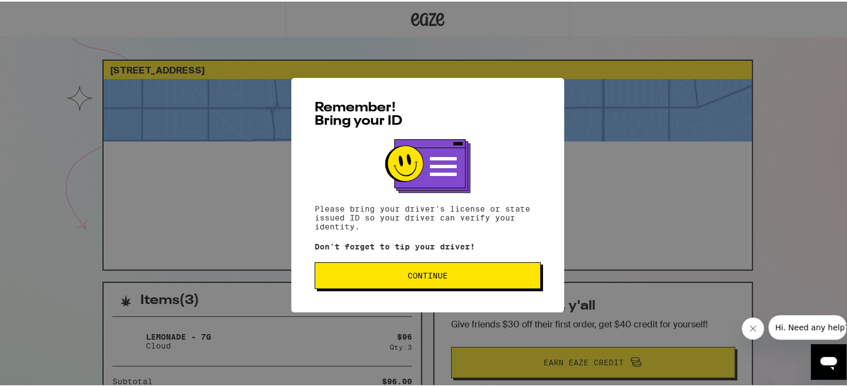  I want to click on span: Continue, so click(428, 274).